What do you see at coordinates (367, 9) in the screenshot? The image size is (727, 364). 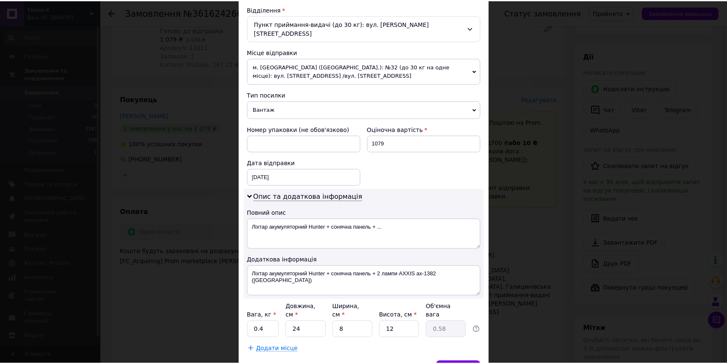 I see `div: Відділення` at bounding box center [367, 9].